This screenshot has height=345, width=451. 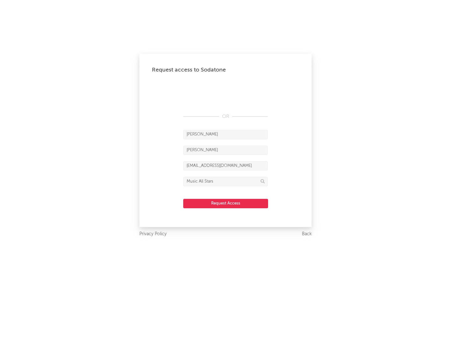 What do you see at coordinates (226, 203) in the screenshot?
I see `button: Request Access` at bounding box center [226, 203].